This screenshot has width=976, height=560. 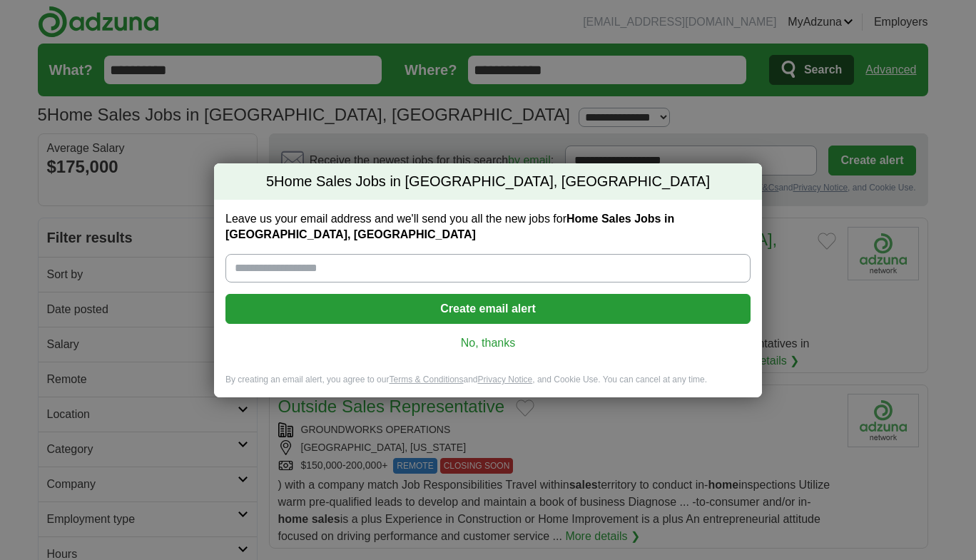 What do you see at coordinates (488, 227) in the screenshot?
I see `label: Leave us your email address and we'll send you all the new jobs for` at bounding box center [488, 227].